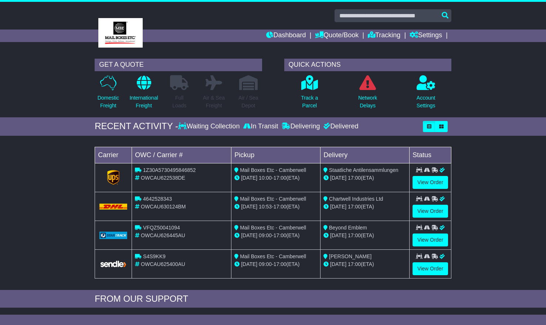 The image size is (546, 325). Describe the element at coordinates (143, 94) in the screenshot. I see `a: InternationalFreight` at that location.